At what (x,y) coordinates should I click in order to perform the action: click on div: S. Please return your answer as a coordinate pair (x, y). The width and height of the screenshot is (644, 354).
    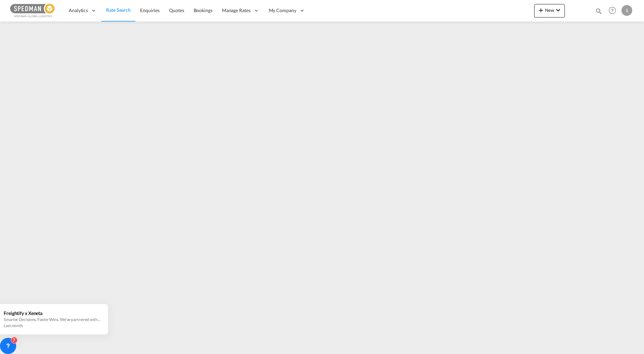
    Looking at the image, I should click on (627, 10).